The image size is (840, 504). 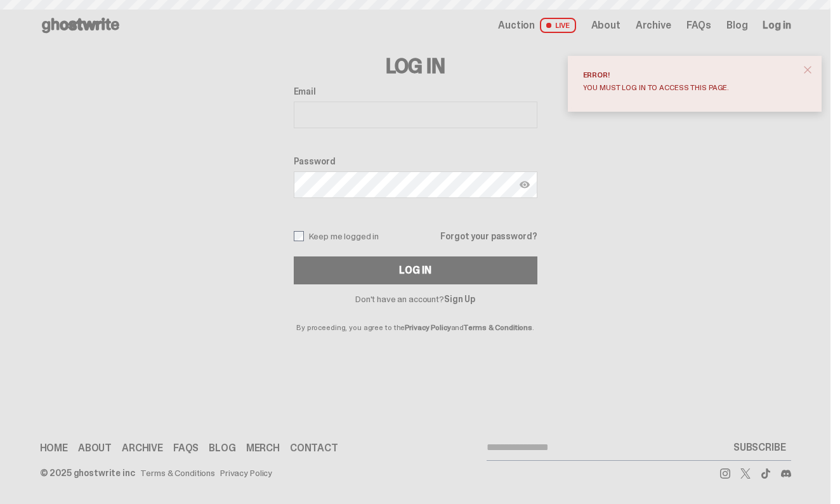 I want to click on span: Log in, so click(x=777, y=25).